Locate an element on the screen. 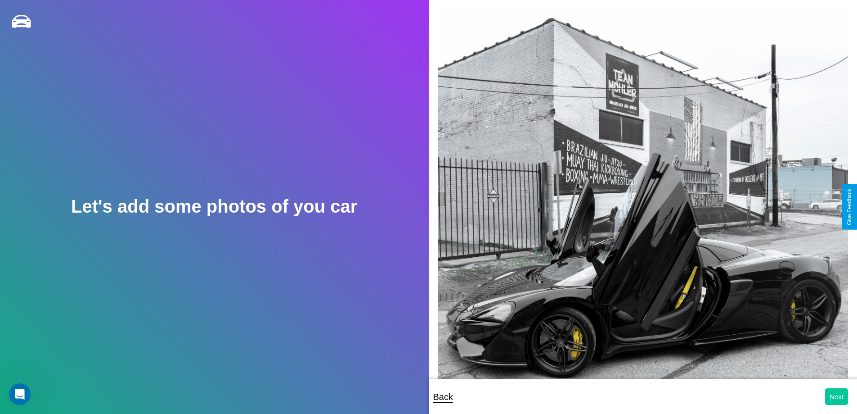 The image size is (857, 414). div: Give Feedback is located at coordinates (850, 207).